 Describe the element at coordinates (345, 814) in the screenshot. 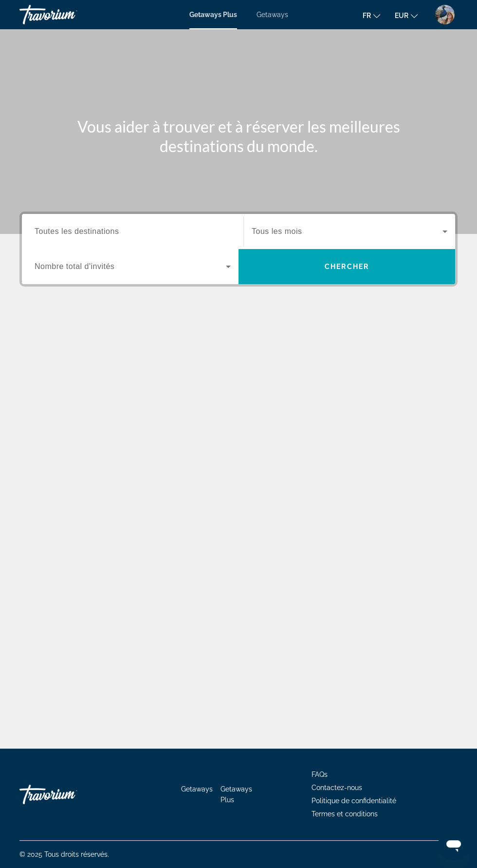

I see `span: Termes et conditions` at that location.